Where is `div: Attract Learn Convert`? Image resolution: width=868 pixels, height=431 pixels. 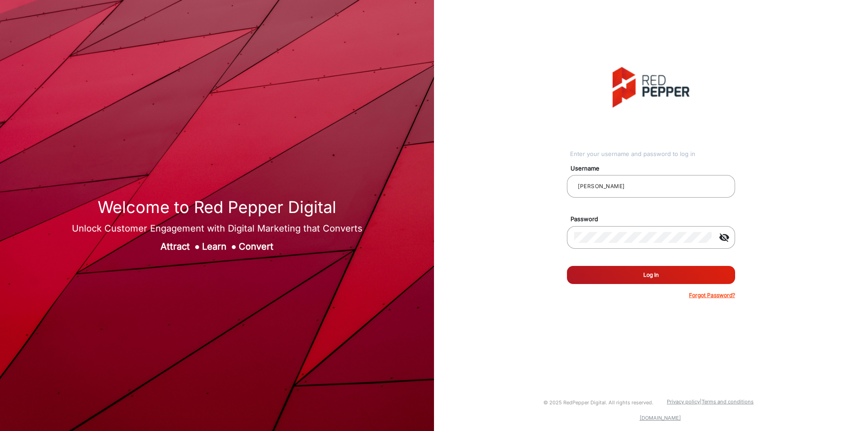
div: Attract Learn Convert is located at coordinates (217, 246).